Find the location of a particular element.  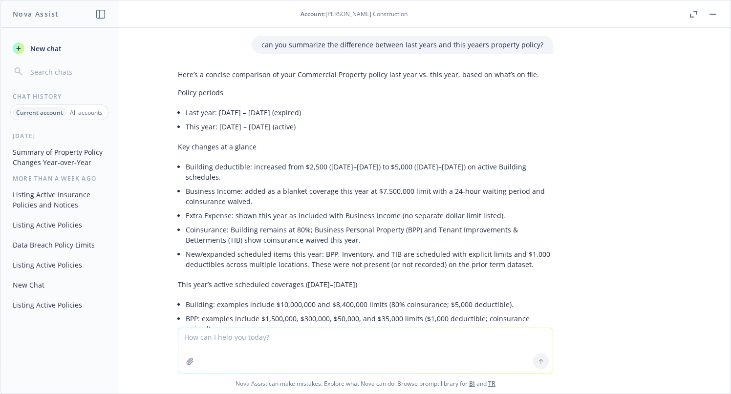

li: Coinsurance: Building remains at 80%; Business Personal Property (BPP) and Tenant Improvements & ... is located at coordinates (369, 235).